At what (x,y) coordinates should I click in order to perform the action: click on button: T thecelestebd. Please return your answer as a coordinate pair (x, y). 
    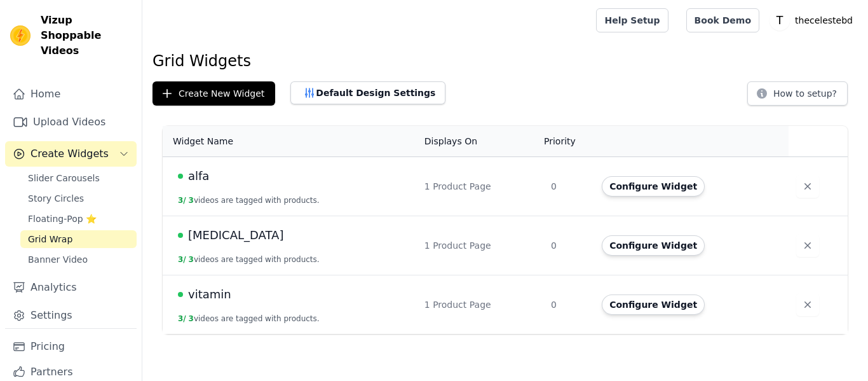
    Looking at the image, I should click on (813, 20).